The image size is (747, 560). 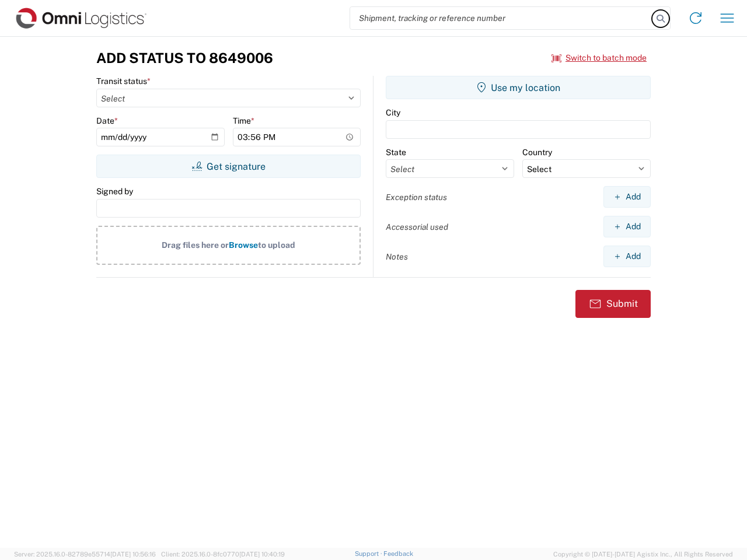 What do you see at coordinates (417, 227) in the screenshot?
I see `label: Accessorial used` at bounding box center [417, 227].